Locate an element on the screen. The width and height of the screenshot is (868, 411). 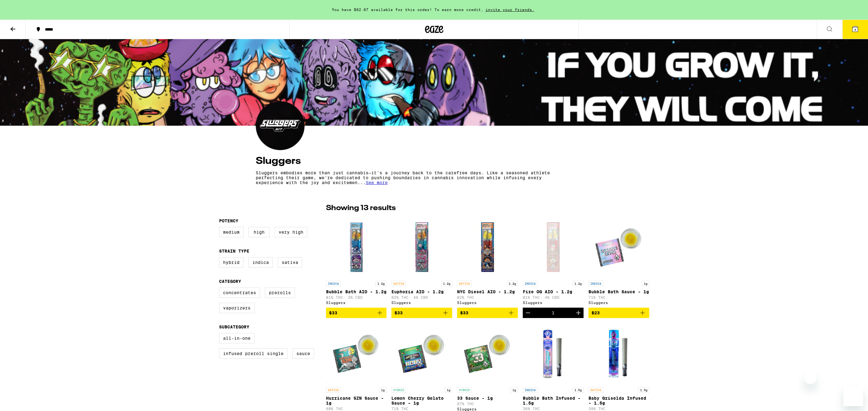
label: Medium is located at coordinates (231, 232).